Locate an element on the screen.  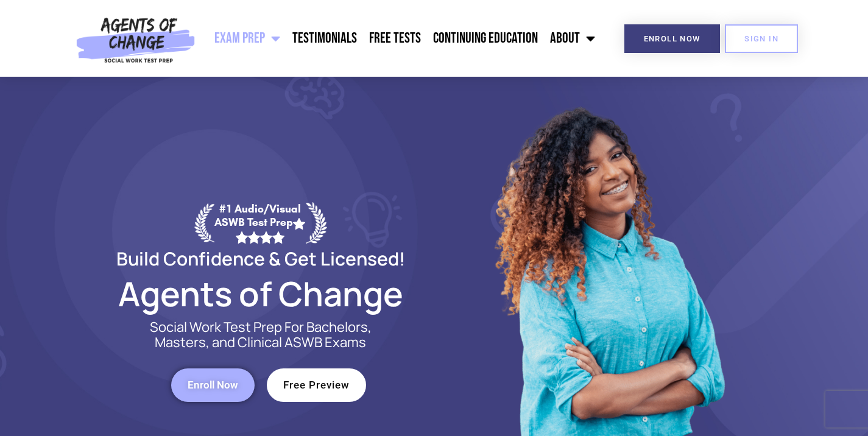
a: Continuing Education is located at coordinates (486, 39).